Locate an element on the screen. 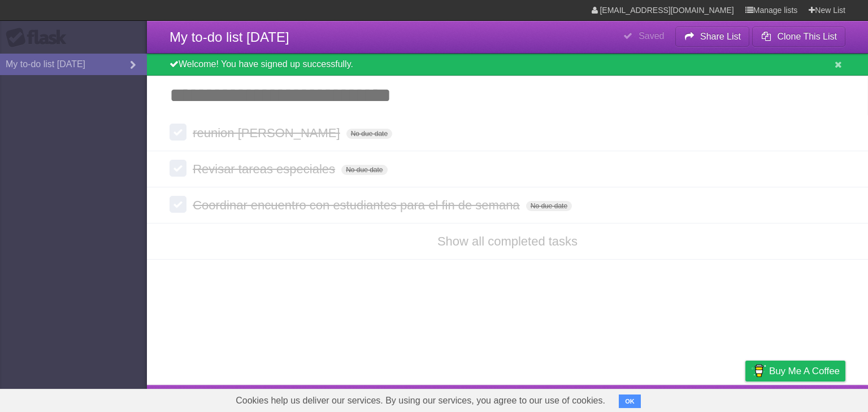 Image resolution: width=868 pixels, height=412 pixels. button: Share List is located at coordinates (713, 37).